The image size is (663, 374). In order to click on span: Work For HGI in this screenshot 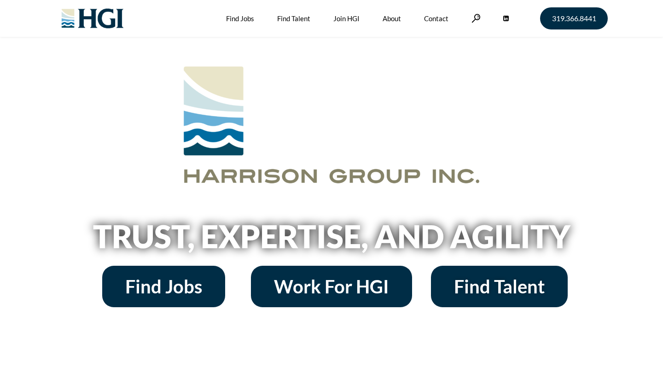, I will do `click(331, 286)`.